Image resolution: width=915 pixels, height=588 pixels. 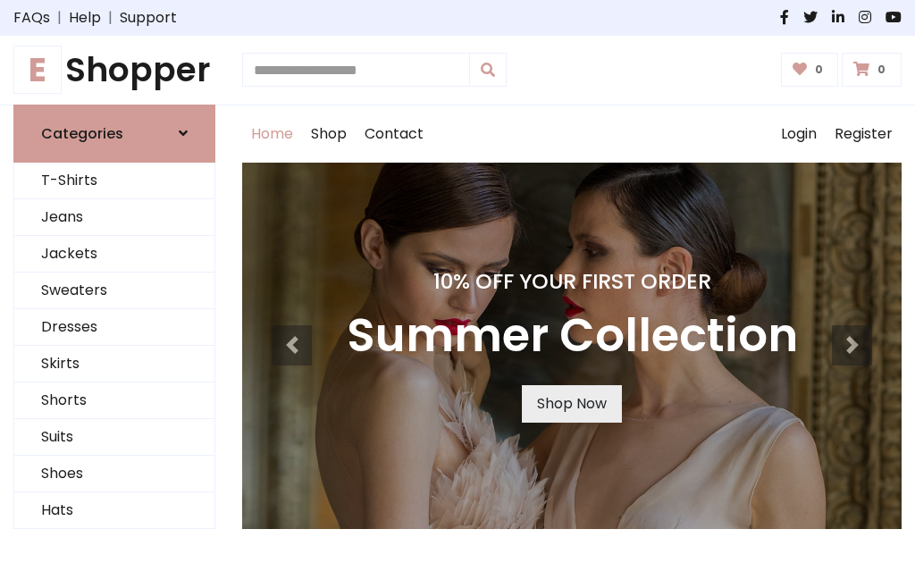 I want to click on a: Login, so click(x=799, y=134).